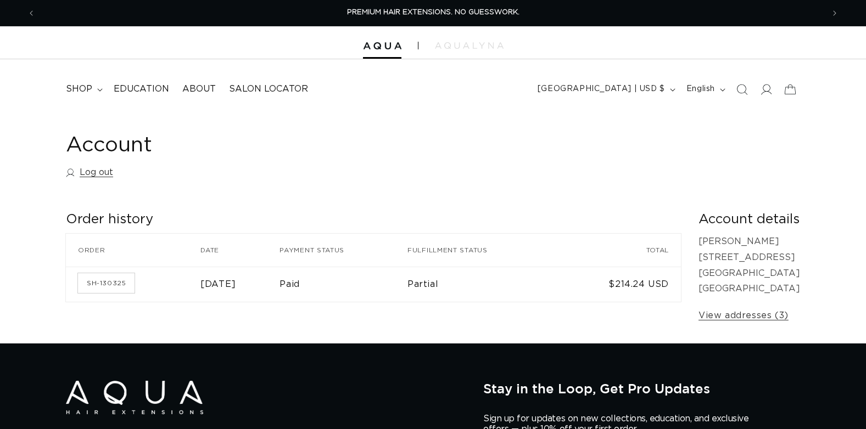 The image size is (866, 429). What do you see at coordinates (484, 284) in the screenshot?
I see `td: Partial` at bounding box center [484, 284].